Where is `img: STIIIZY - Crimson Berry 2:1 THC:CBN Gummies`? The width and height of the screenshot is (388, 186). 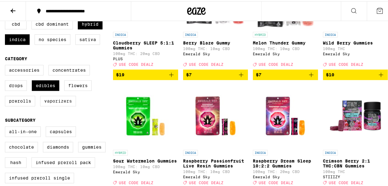
img: STIIIZY - Crimson Berry 2:1 THC:CBN Gummies is located at coordinates (355, 114).